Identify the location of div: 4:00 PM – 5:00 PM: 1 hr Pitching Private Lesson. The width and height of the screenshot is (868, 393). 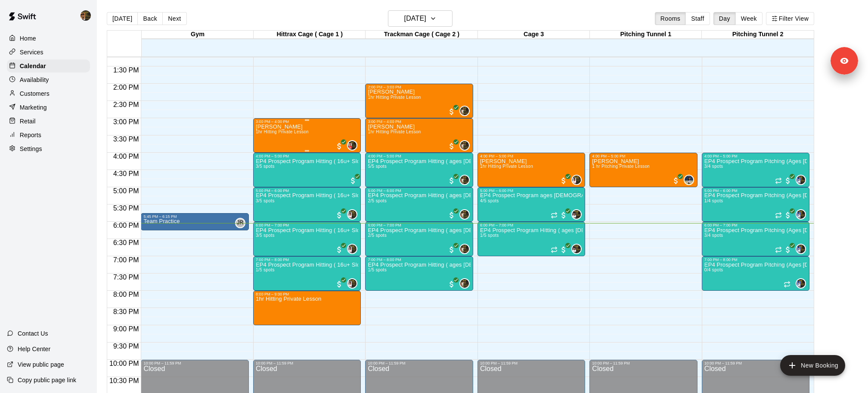
(644, 170).